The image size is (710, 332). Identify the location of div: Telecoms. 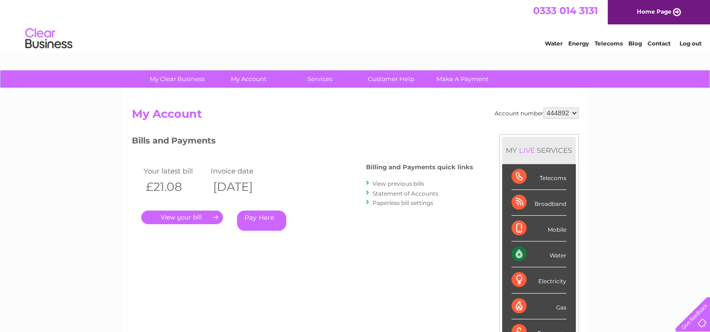
(539, 177).